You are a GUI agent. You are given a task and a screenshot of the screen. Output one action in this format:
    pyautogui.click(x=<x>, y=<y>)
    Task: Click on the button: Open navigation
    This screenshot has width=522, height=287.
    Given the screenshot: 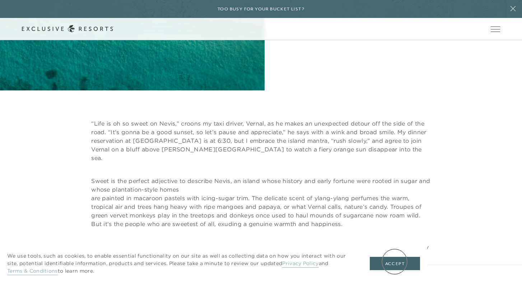 What is the action you would take?
    pyautogui.click(x=496, y=29)
    